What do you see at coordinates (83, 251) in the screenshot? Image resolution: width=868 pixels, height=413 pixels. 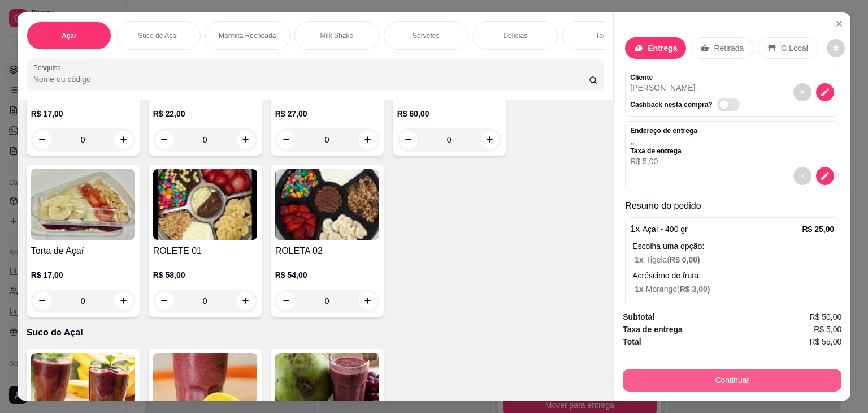 I see `h4: Torta de Açaí` at bounding box center [83, 251].